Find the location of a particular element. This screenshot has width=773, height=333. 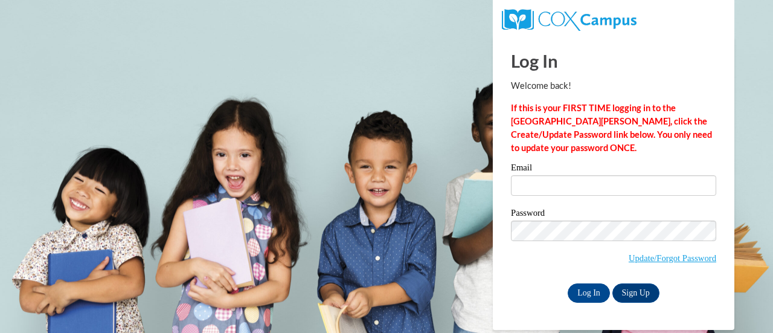

a: COX Campus is located at coordinates (569, 19).